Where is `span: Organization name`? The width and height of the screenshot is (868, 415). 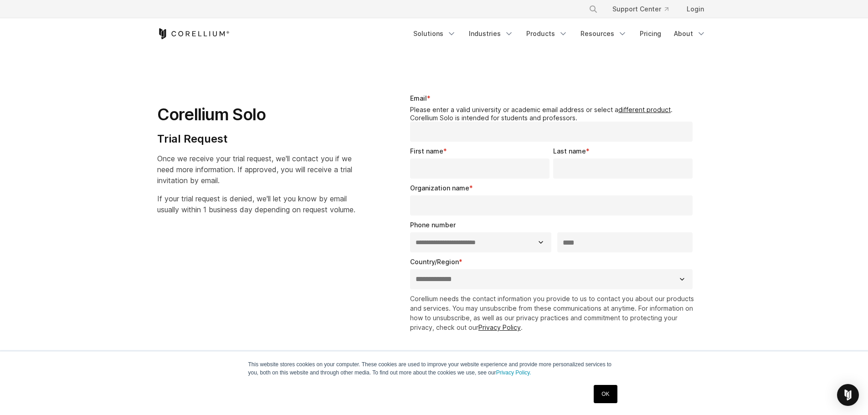 span: Organization name is located at coordinates (440, 188).